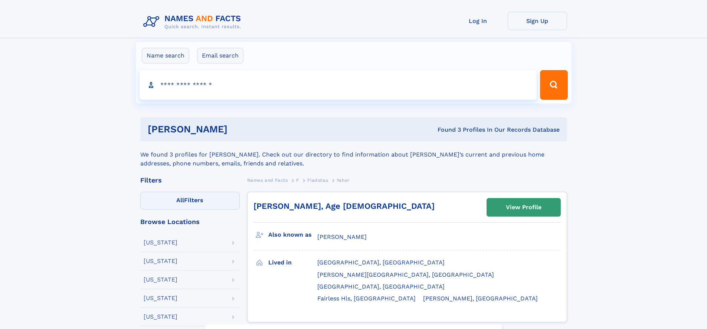  What do you see at coordinates (338, 85) in the screenshot?
I see `input: search input` at bounding box center [338, 85].